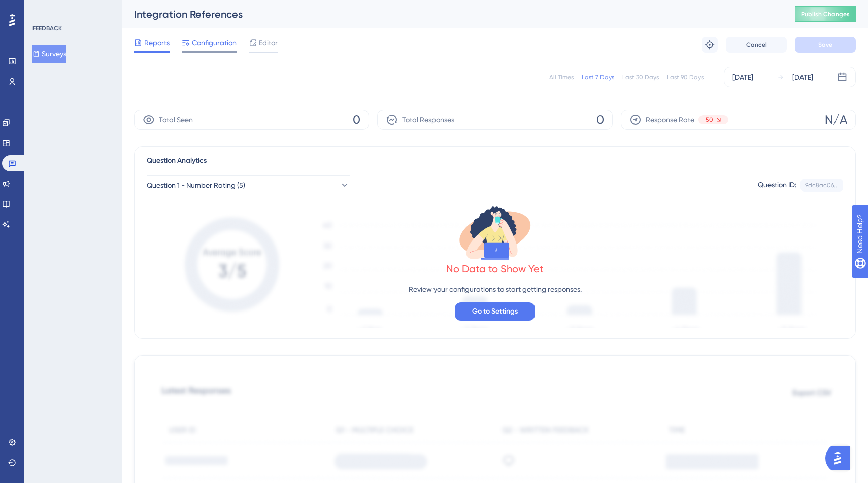 The width and height of the screenshot is (868, 483). I want to click on button: Go to Settings, so click(495, 312).